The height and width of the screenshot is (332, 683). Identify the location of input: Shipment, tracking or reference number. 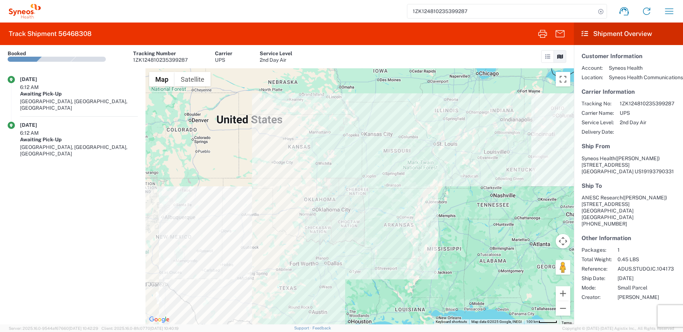
(501, 11).